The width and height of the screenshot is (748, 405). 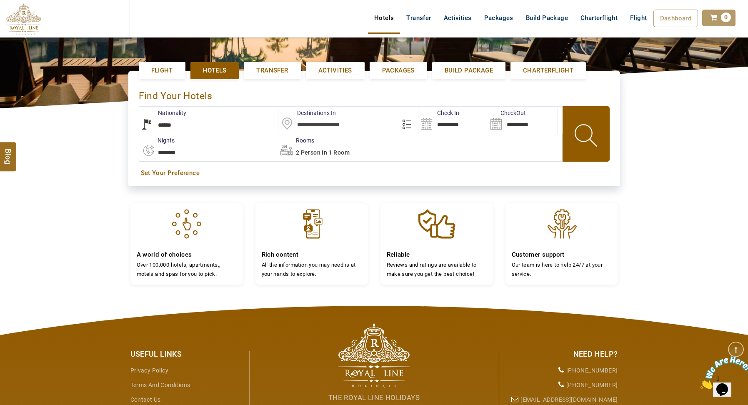 What do you see at coordinates (187, 354) in the screenshot?
I see `div: Useful Links` at bounding box center [187, 354].